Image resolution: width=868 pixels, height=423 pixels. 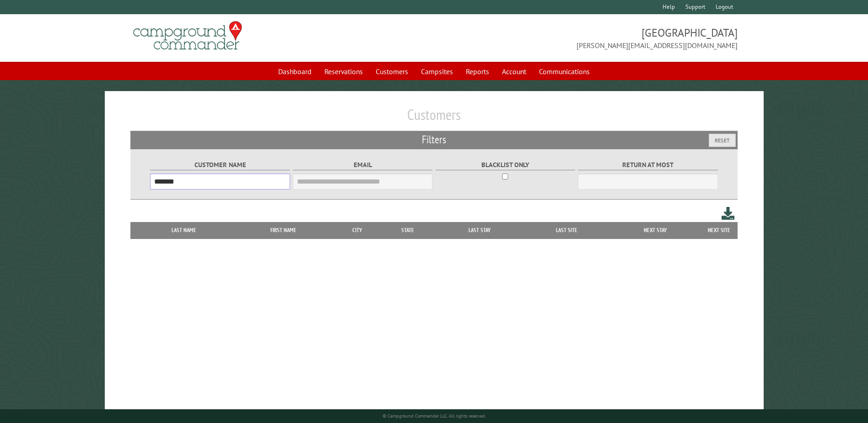 I want to click on label: Email, so click(x=363, y=165).